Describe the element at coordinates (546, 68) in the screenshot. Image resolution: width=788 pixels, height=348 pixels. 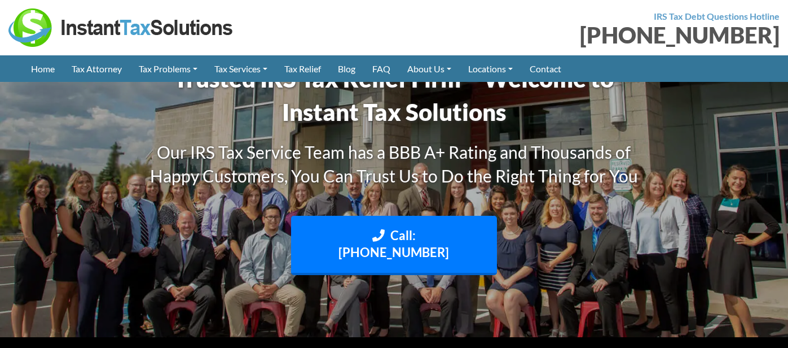
I see `a: Contact` at that location.